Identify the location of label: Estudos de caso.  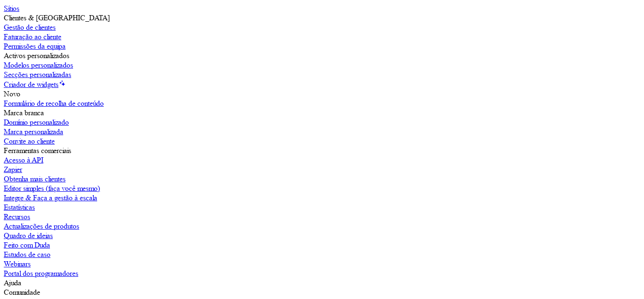
(27, 254).